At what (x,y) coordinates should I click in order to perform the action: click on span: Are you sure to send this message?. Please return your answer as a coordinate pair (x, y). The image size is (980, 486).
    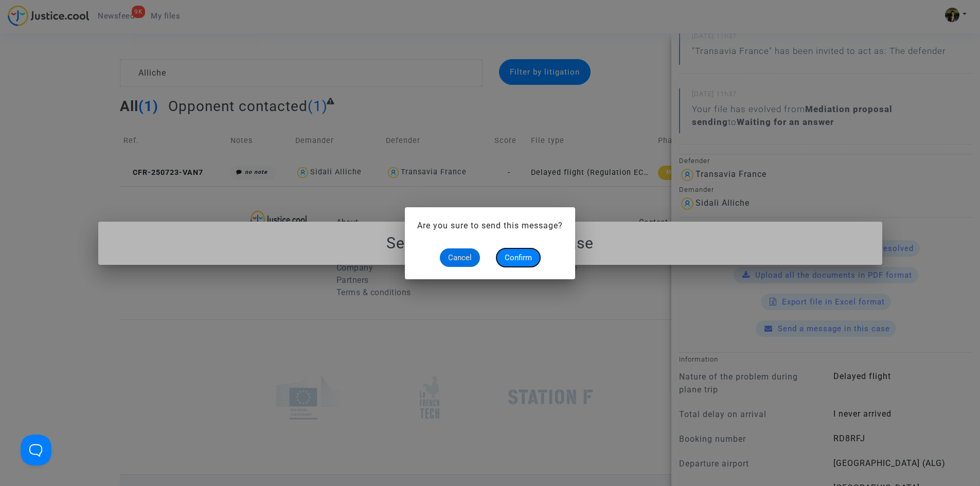
    Looking at the image, I should click on (490, 225).